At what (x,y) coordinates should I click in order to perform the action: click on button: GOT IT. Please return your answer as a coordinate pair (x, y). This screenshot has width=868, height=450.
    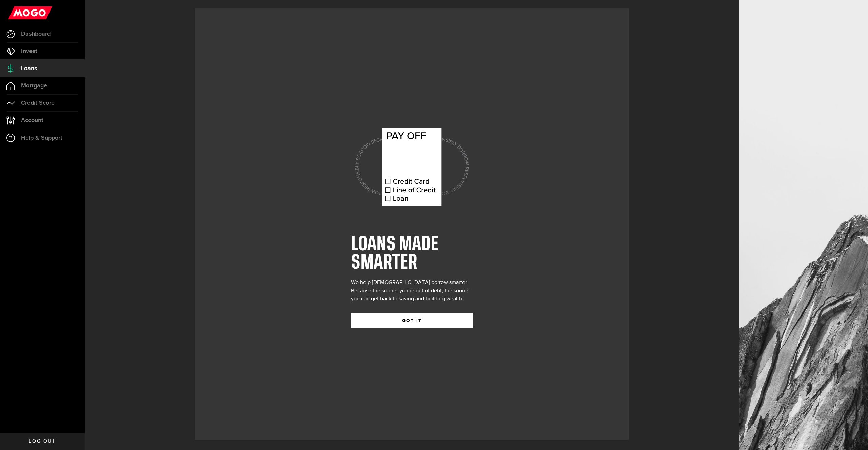
    Looking at the image, I should click on (412, 320).